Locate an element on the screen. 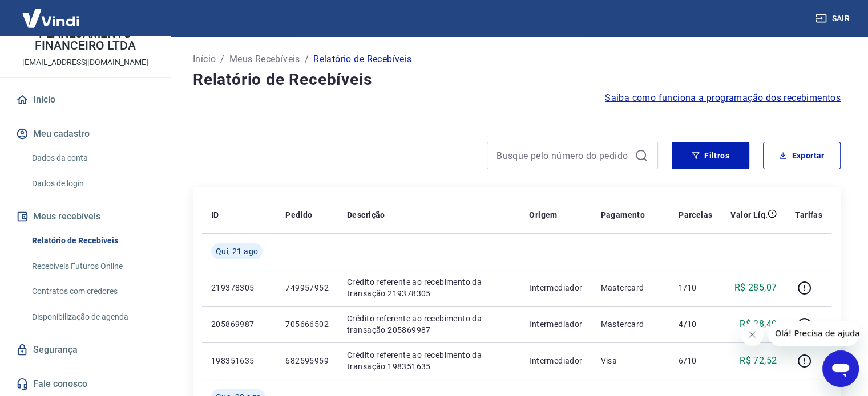 This screenshot has height=396, width=868. button: Filtros is located at coordinates (710, 156).